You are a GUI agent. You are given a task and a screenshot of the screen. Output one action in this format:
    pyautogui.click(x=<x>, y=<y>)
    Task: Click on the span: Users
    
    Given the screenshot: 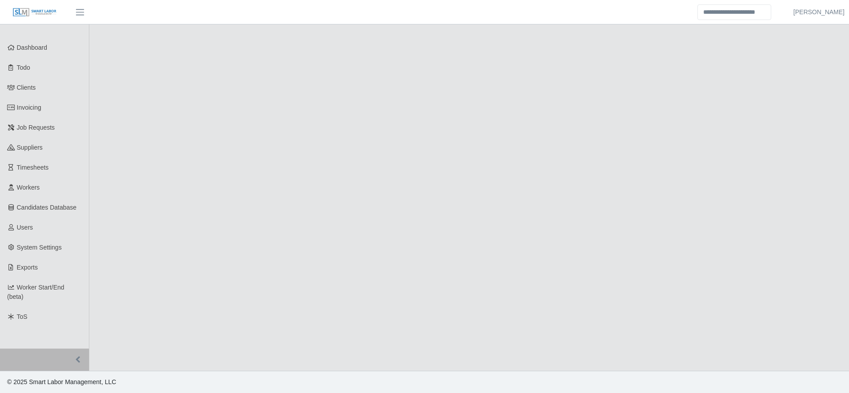 What is the action you would take?
    pyautogui.click(x=25, y=228)
    